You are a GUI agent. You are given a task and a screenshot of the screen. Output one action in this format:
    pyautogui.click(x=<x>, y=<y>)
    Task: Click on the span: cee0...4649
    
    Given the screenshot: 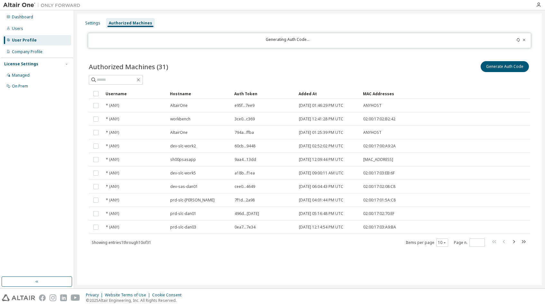 What is the action you would take?
    pyautogui.click(x=245, y=187)
    